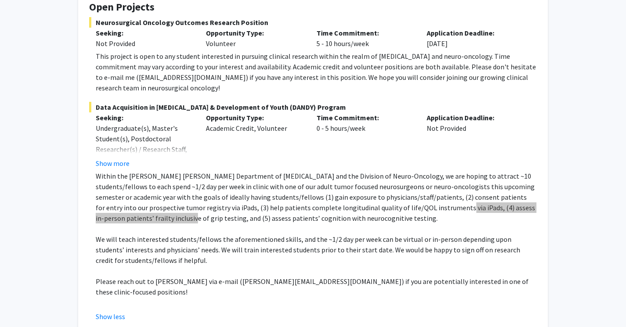  Describe the element at coordinates (254, 38) in the screenshot. I see `div: Volunteer` at that location.